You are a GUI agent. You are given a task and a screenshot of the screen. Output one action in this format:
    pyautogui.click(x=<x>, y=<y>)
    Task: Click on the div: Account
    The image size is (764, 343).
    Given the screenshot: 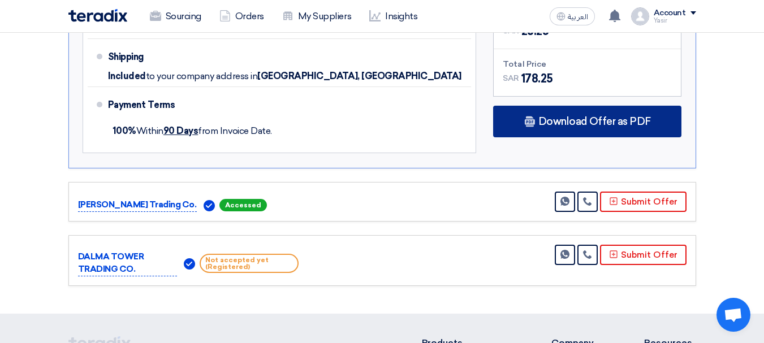 What is the action you would take?
    pyautogui.click(x=670, y=13)
    